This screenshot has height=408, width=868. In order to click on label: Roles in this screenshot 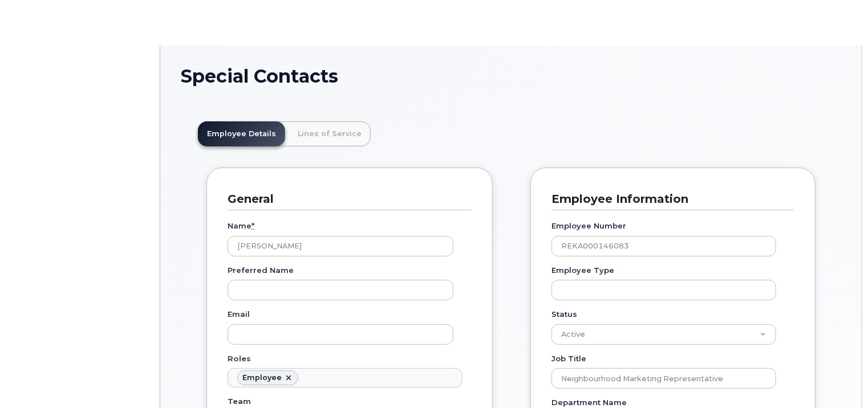, I will do `click(239, 358)`.